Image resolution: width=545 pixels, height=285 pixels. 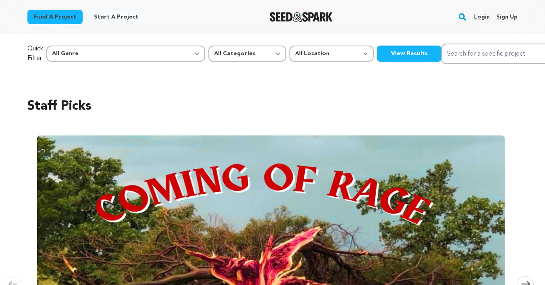 What do you see at coordinates (409, 54) in the screenshot?
I see `button: View Results` at bounding box center [409, 54].